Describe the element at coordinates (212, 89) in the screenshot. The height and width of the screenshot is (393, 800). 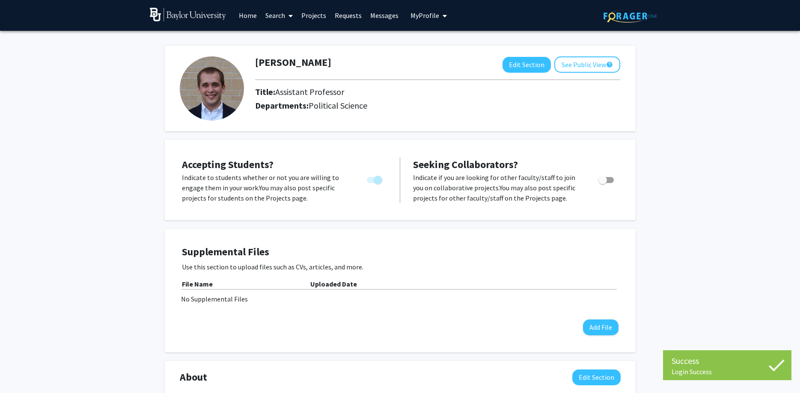
I see `img: Profile Picture` at that location.